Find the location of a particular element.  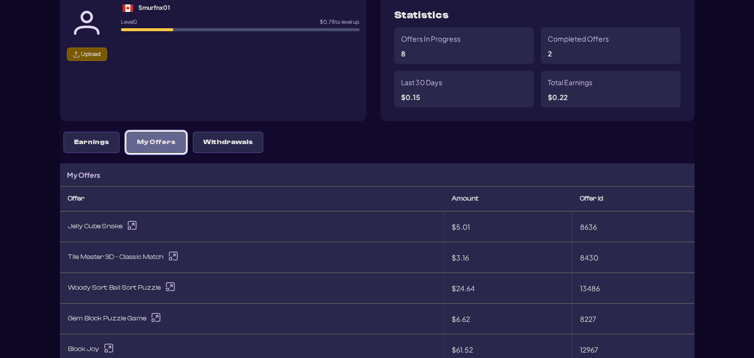

td: $24.64 is located at coordinates (507, 288).